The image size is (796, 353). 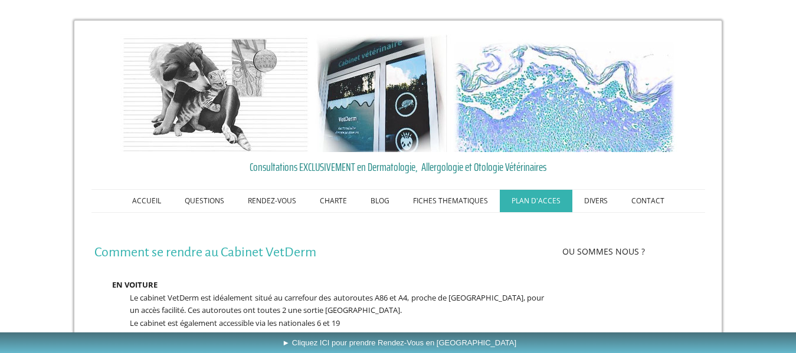 What do you see at coordinates (380, 201) in the screenshot?
I see `a: BLOG` at bounding box center [380, 201].